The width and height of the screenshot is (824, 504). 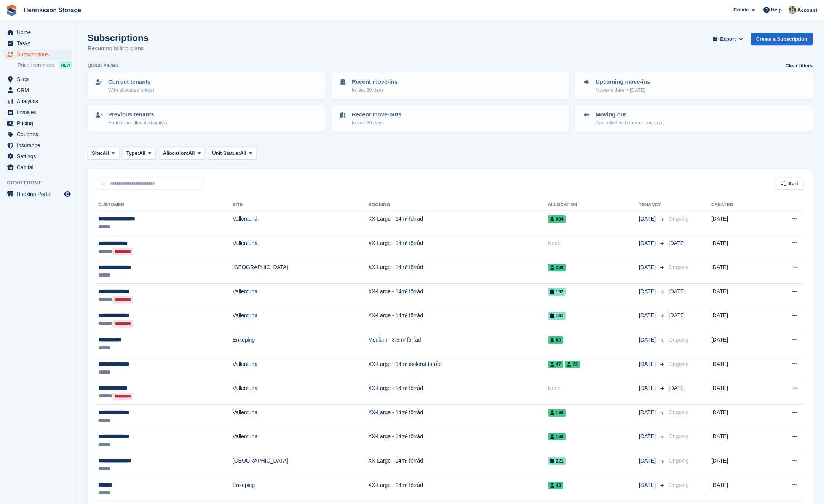 What do you see at coordinates (40, 124) in the screenshot?
I see `span: Pricing` at bounding box center [40, 124].